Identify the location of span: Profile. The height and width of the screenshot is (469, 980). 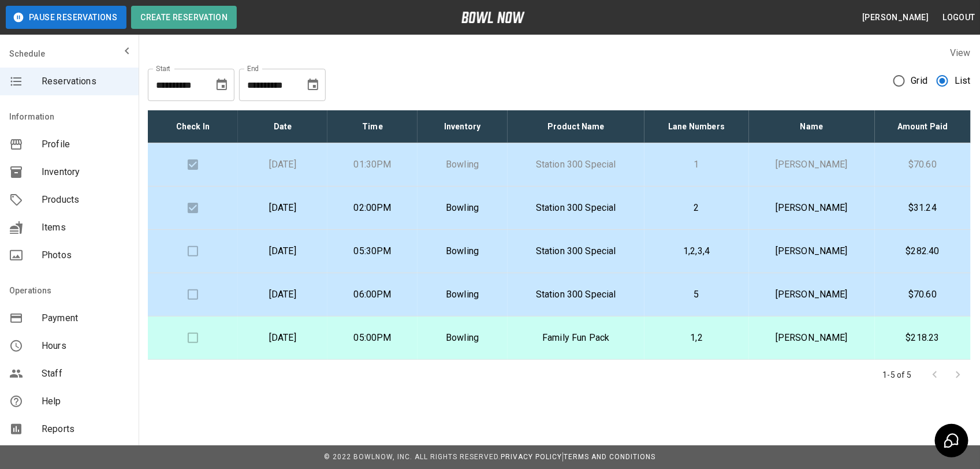
(85, 144).